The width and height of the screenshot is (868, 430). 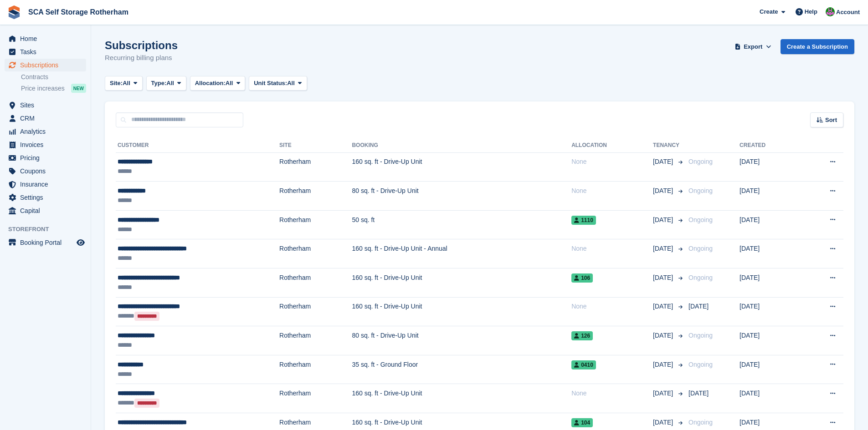 What do you see at coordinates (462, 254) in the screenshot?
I see `td: 160 sq. ft - Drive-Up Unit - Annual` at bounding box center [462, 254].